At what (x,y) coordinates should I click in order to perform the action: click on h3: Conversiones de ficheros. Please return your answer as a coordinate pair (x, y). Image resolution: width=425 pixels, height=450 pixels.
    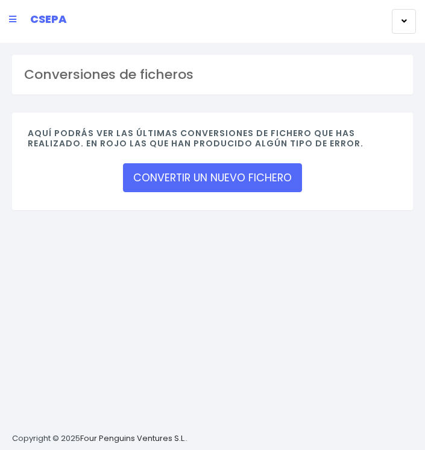
    Looking at the image, I should click on (212, 75).